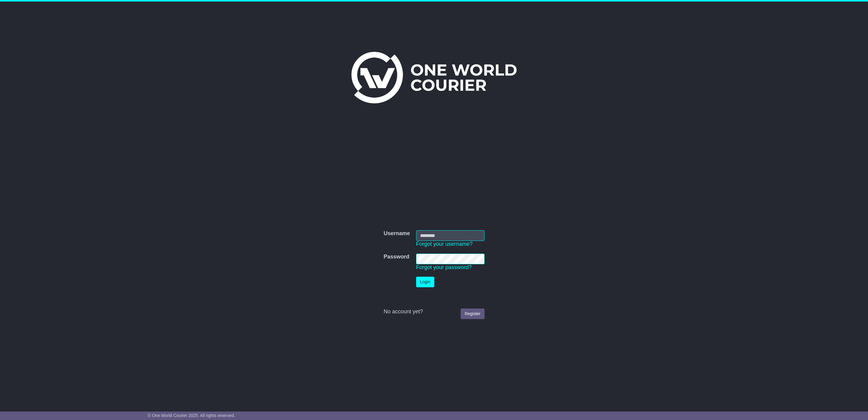 Image resolution: width=868 pixels, height=420 pixels. What do you see at coordinates (396, 257) in the screenshot?
I see `label: Password` at bounding box center [396, 257].